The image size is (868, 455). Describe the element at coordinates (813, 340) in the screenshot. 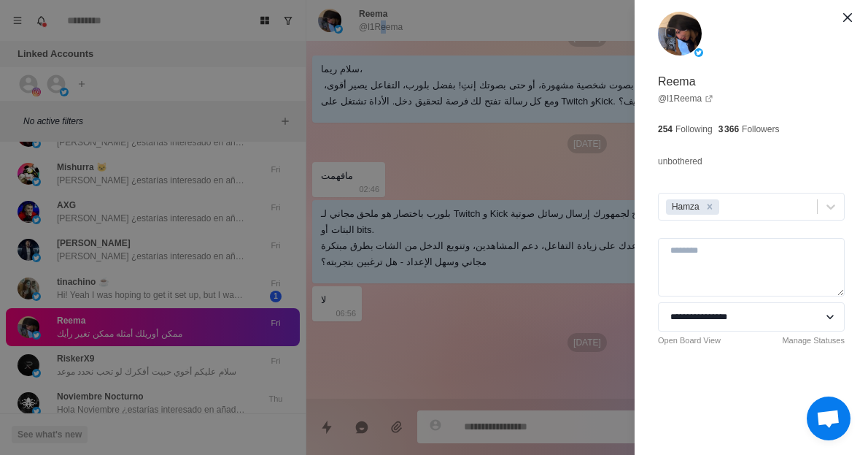

I see `a: Manage Statuses` at that location.